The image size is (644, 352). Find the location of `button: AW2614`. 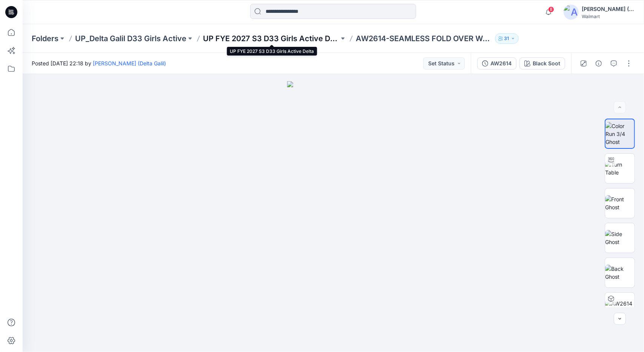

button: AW2614 is located at coordinates (497, 63).